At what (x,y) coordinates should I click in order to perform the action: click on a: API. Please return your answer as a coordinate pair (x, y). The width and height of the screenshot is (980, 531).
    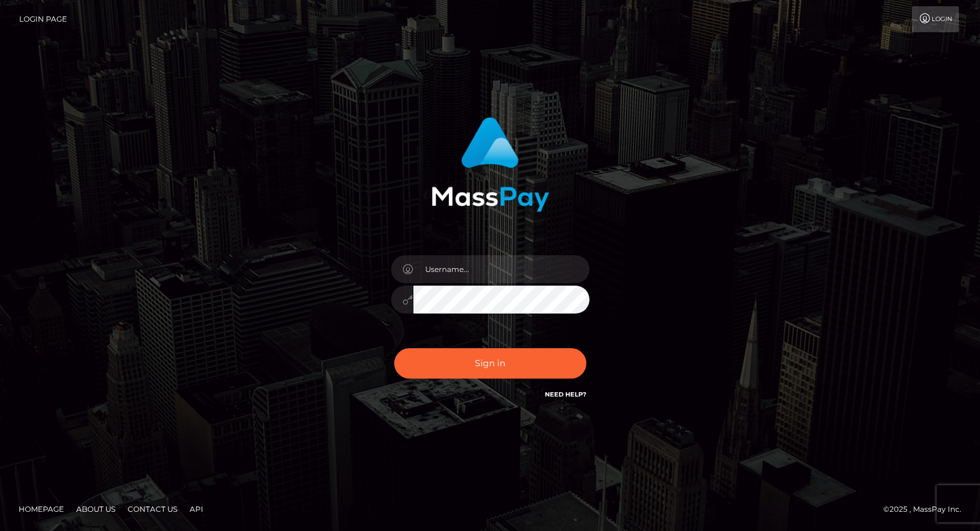
    Looking at the image, I should click on (197, 509).